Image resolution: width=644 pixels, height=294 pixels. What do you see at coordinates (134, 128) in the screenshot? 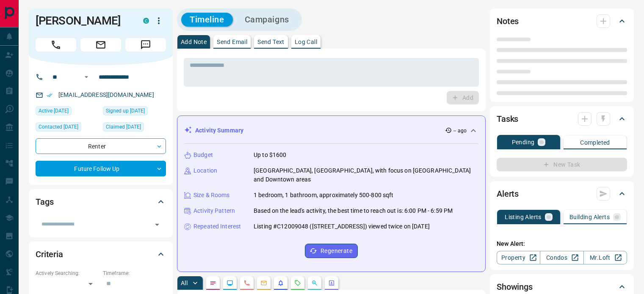
I see `div: Mon Aug 25 2025` at bounding box center [134, 128].